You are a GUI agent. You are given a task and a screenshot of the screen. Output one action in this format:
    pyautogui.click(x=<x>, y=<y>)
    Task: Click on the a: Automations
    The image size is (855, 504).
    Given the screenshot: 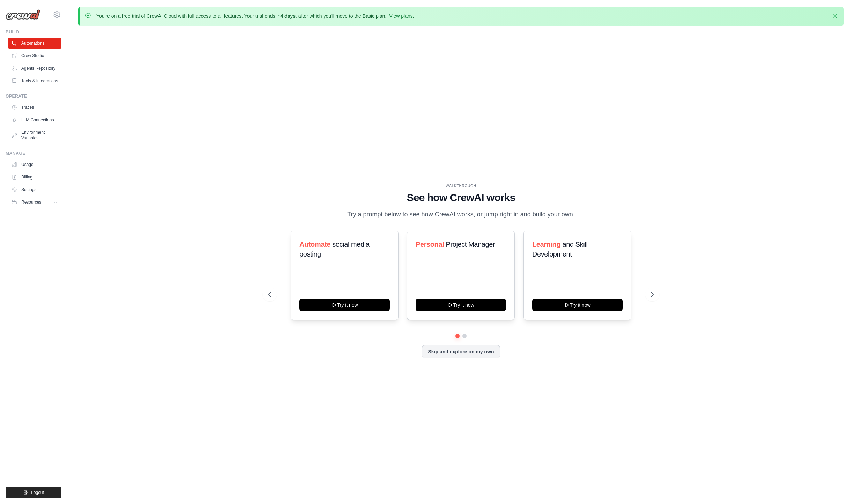 What is the action you would take?
    pyautogui.click(x=34, y=43)
    